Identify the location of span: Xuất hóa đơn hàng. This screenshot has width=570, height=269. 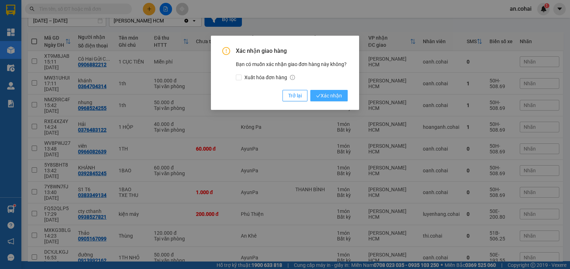
(270, 77).